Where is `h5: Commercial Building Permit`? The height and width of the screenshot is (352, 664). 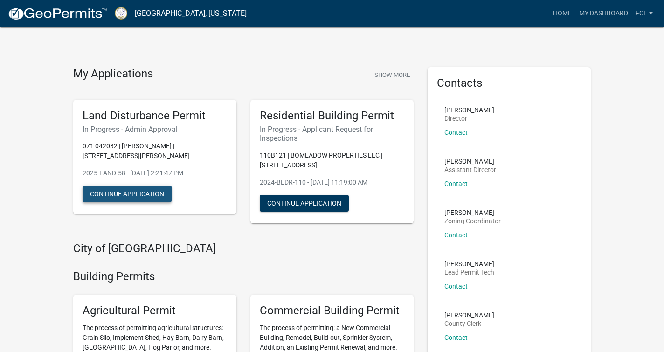
h5: Commercial Building Permit is located at coordinates (332, 311).